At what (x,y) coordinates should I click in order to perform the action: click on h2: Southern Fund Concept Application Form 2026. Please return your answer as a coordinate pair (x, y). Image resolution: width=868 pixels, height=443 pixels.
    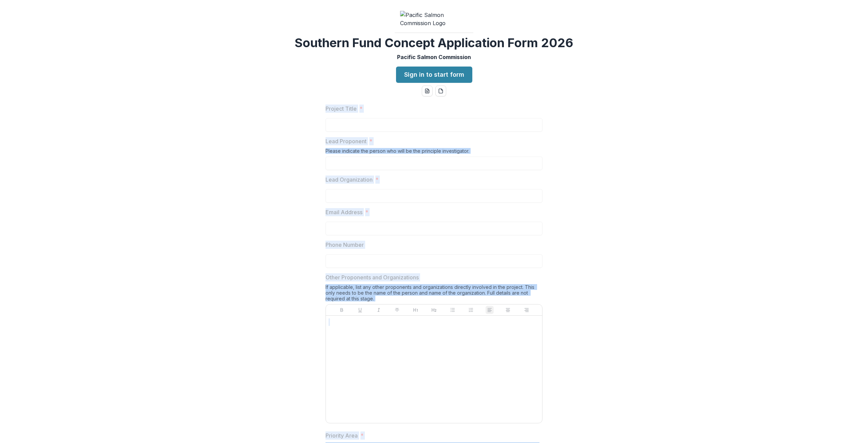
    Looking at the image, I should click on (434, 43).